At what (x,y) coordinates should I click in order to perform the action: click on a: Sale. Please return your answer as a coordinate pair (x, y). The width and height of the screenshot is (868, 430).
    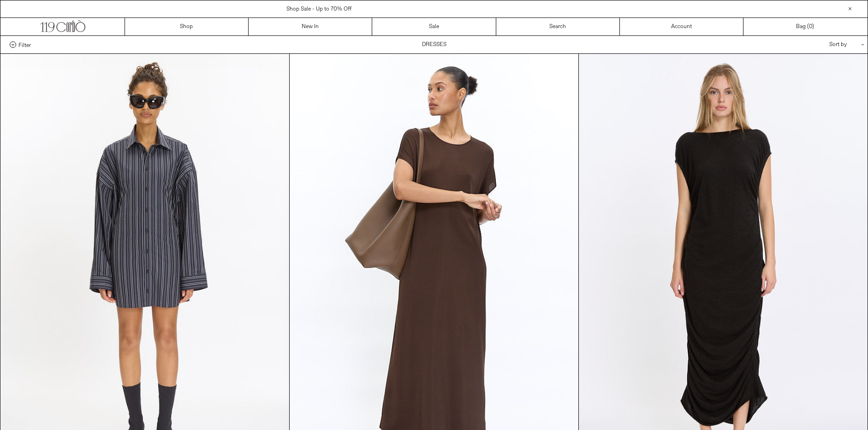
    Looking at the image, I should click on (434, 27).